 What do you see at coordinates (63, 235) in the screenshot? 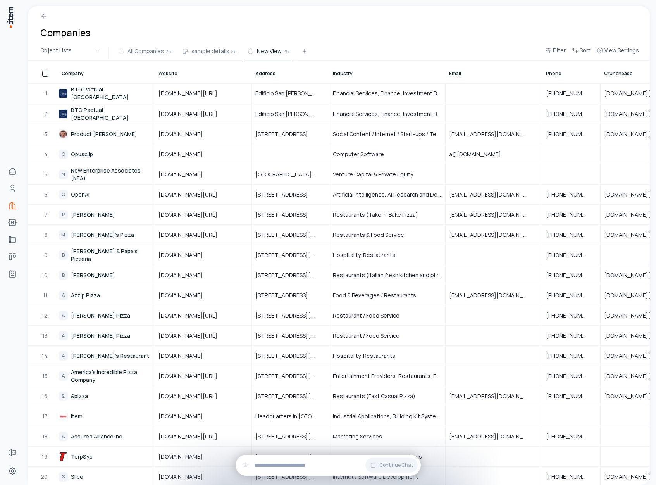
I see `div: M` at bounding box center [63, 235].